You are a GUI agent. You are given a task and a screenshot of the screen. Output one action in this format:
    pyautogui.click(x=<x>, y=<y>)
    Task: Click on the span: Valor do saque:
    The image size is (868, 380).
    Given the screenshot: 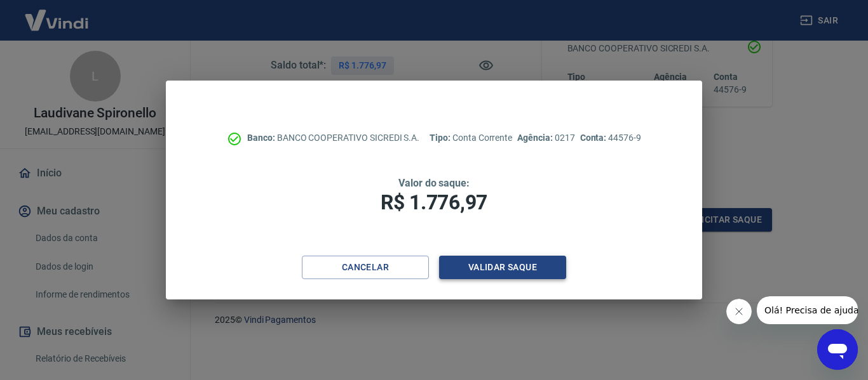 What is the action you would take?
    pyautogui.click(x=434, y=183)
    